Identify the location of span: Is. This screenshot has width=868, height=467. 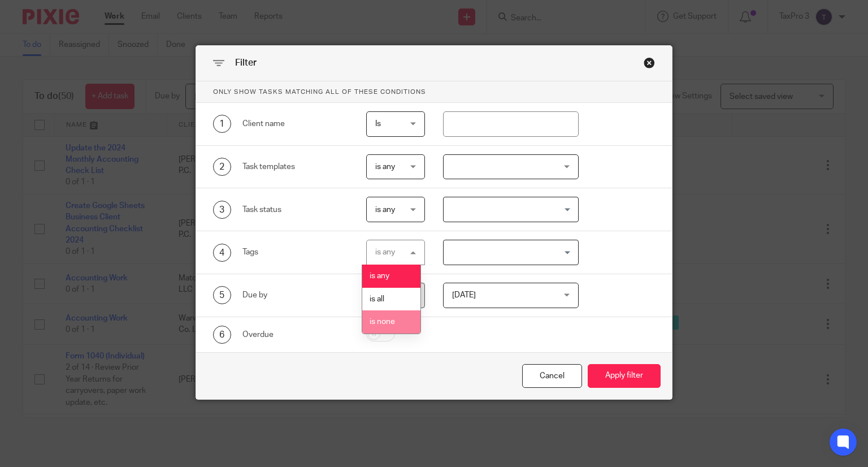
(378, 124).